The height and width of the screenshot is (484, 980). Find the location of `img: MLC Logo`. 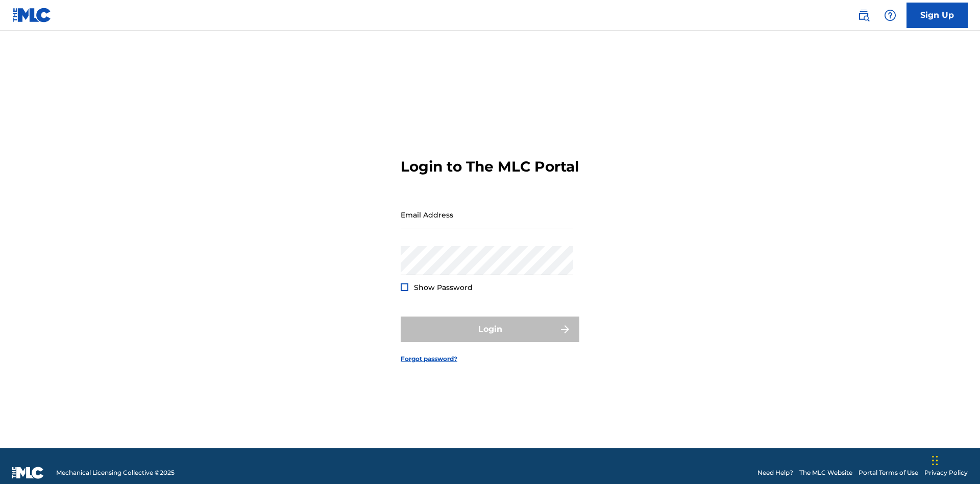

img: MLC Logo is located at coordinates (31, 14).